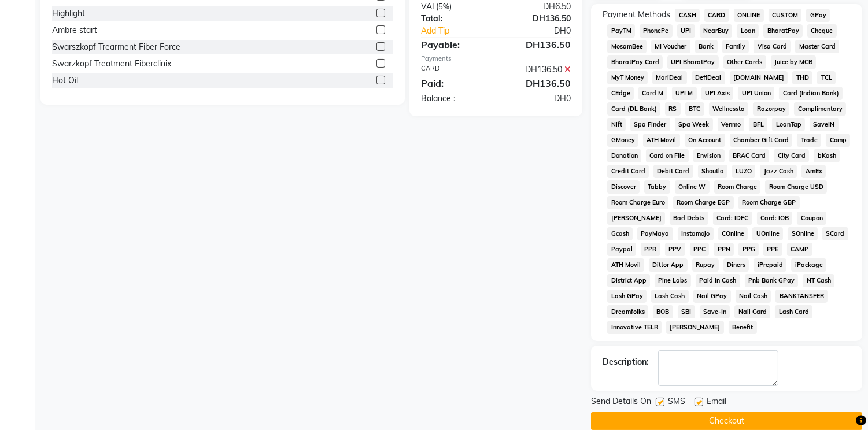  What do you see at coordinates (672, 109) in the screenshot?
I see `span: RS` at bounding box center [672, 109].